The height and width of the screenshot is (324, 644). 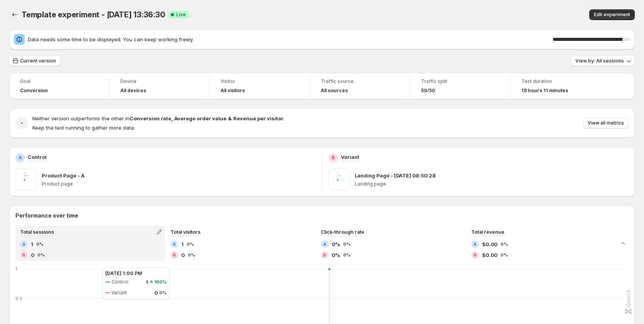 I want to click on a: Test duration19 hours 11 minutes, so click(x=561, y=86).